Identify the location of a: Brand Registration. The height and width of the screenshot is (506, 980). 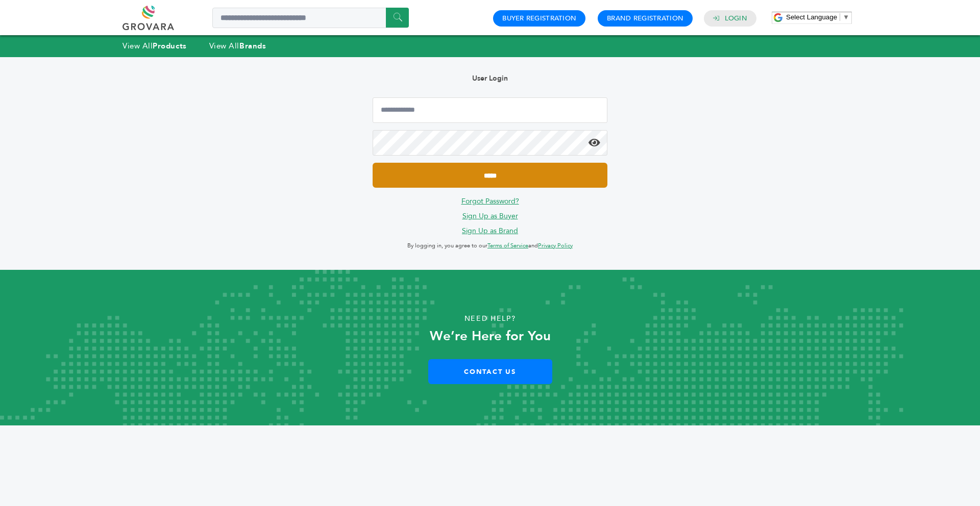
(645, 18).